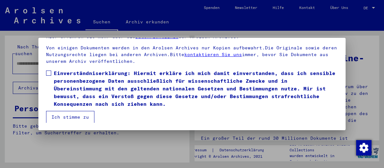 Image resolution: width=384 pixels, height=168 pixels. What do you see at coordinates (364, 148) in the screenshot?
I see `img: Zustimmung ändern` at bounding box center [364, 148].